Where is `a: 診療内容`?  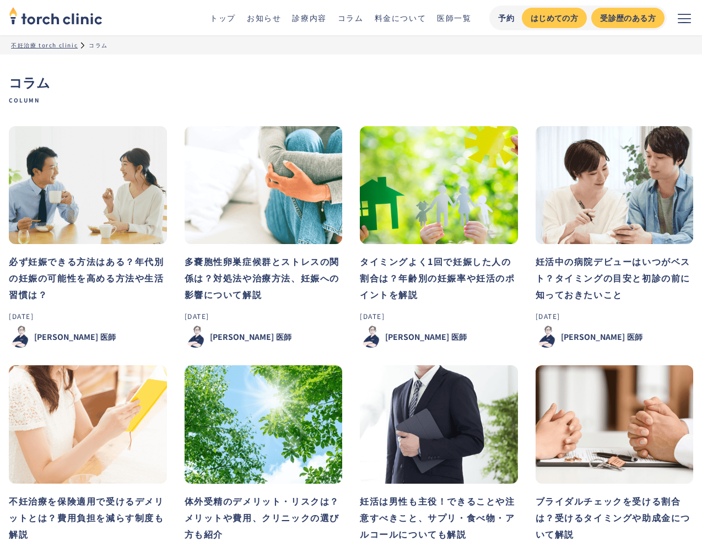
a: 診療内容 is located at coordinates (309, 18).